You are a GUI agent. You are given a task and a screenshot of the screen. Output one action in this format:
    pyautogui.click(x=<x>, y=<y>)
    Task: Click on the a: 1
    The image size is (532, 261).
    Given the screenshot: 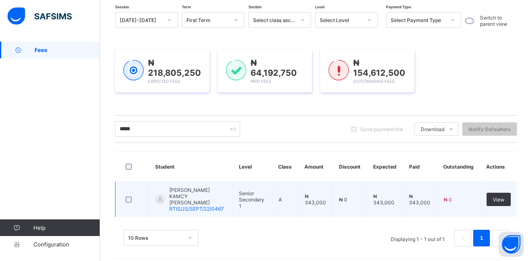 What is the action you would take?
    pyautogui.click(x=481, y=238)
    